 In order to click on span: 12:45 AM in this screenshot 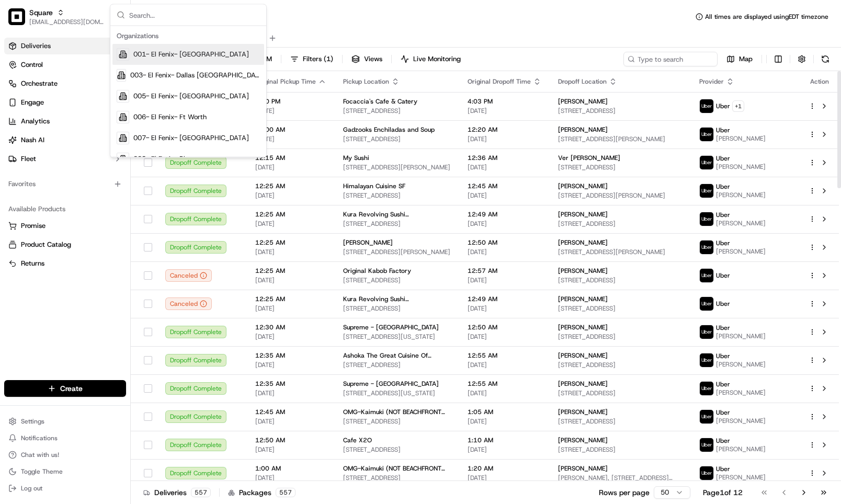, I will do `click(504, 186)`.